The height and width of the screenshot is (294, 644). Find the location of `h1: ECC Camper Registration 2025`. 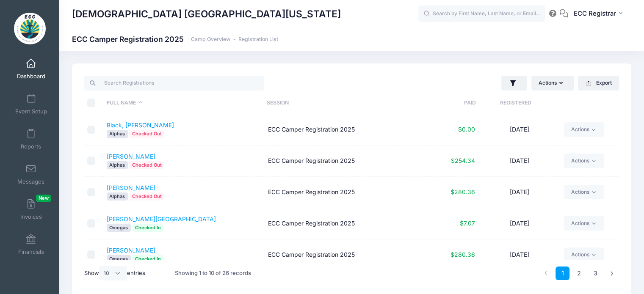

h1: ECC Camper Registration 2025 is located at coordinates (175, 39).